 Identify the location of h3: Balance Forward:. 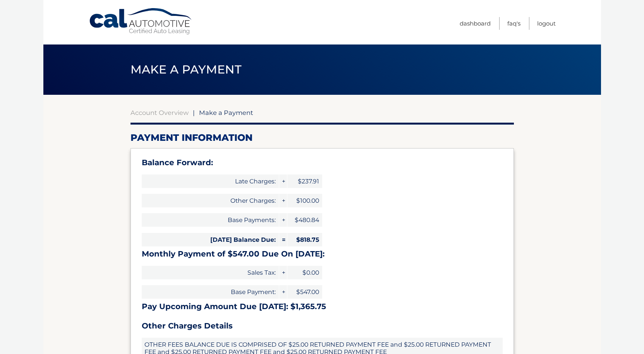
(322, 163).